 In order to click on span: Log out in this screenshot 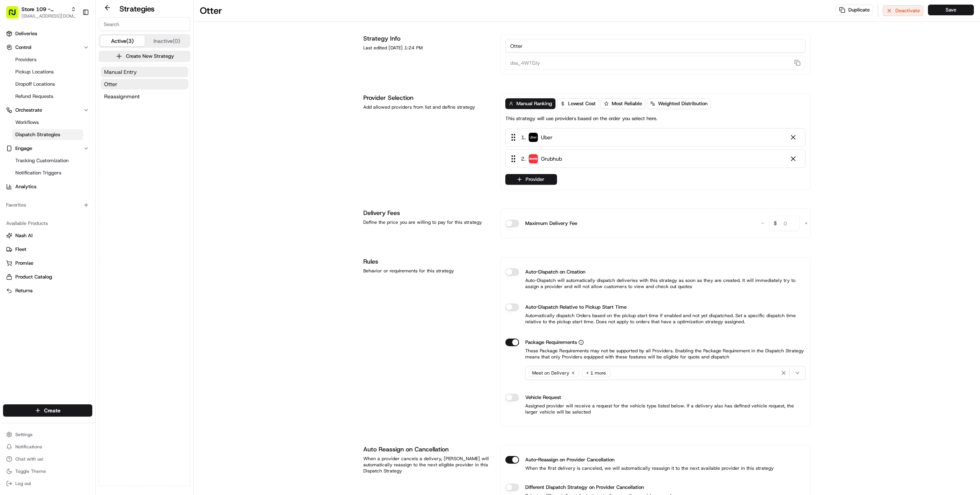, I will do `click(23, 483)`.